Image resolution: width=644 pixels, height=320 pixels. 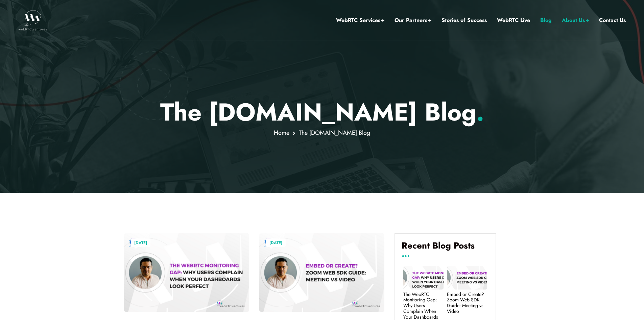 What do you see at coordinates (412, 20) in the screenshot?
I see `a: Our Partners` at bounding box center [412, 20].